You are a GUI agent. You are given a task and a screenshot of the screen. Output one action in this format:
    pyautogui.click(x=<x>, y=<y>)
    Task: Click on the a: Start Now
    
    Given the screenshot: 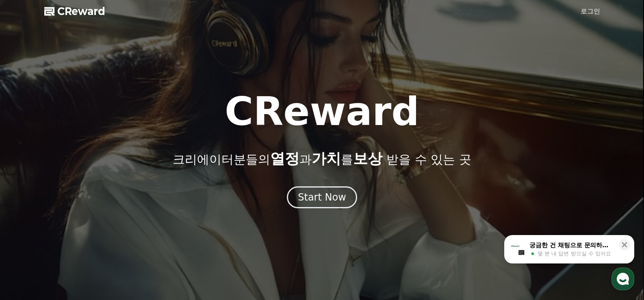 What is the action you would take?
    pyautogui.click(x=321, y=198)
    